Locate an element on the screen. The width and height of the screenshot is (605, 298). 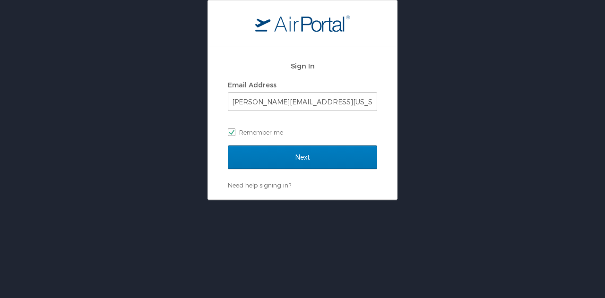
h2: Sign In is located at coordinates (302, 66).